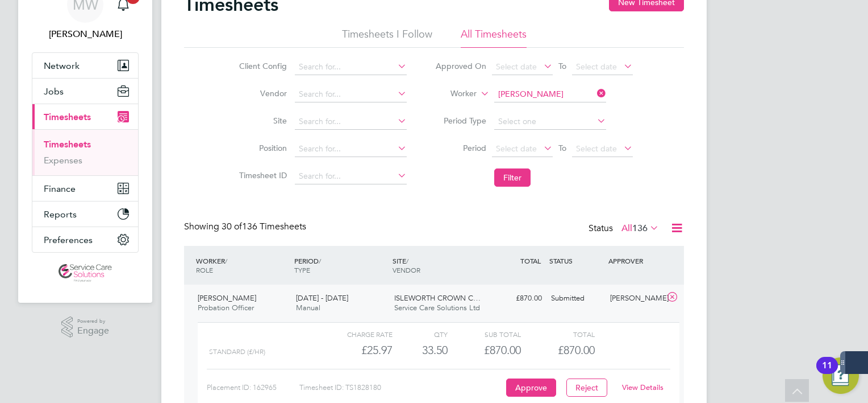  What do you see at coordinates (643, 386) in the screenshot?
I see `a: View Details` at bounding box center [643, 386].